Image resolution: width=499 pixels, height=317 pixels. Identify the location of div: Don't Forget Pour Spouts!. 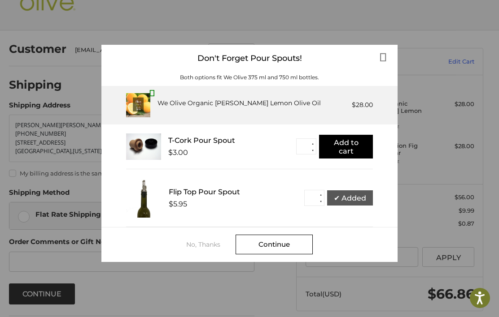
(249, 58).